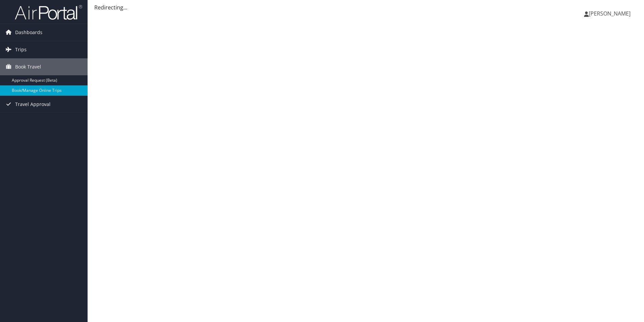 This screenshot has width=644, height=322. What do you see at coordinates (48, 12) in the screenshot?
I see `img: airportal-logo.png` at bounding box center [48, 12].